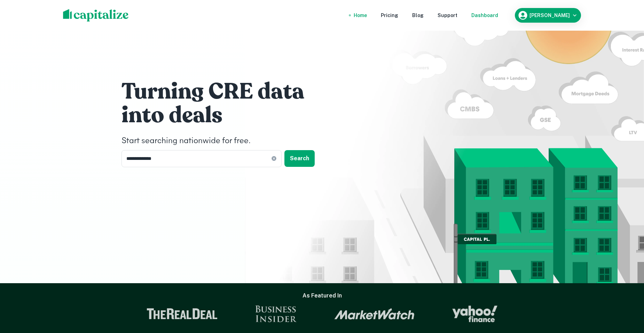 The width and height of the screenshot is (644, 333). What do you see at coordinates (447, 15) in the screenshot?
I see `a: Support` at bounding box center [447, 15].